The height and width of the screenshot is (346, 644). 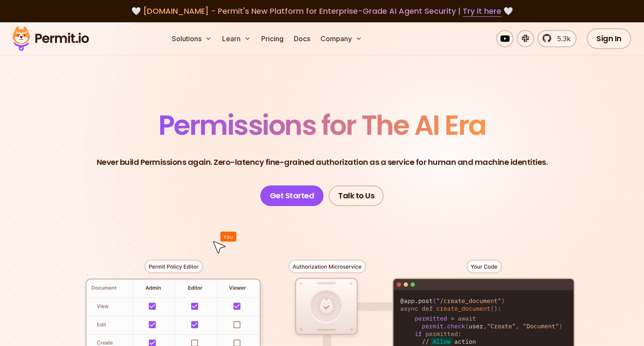 What do you see at coordinates (609, 38) in the screenshot?
I see `a: Sign In` at bounding box center [609, 38].